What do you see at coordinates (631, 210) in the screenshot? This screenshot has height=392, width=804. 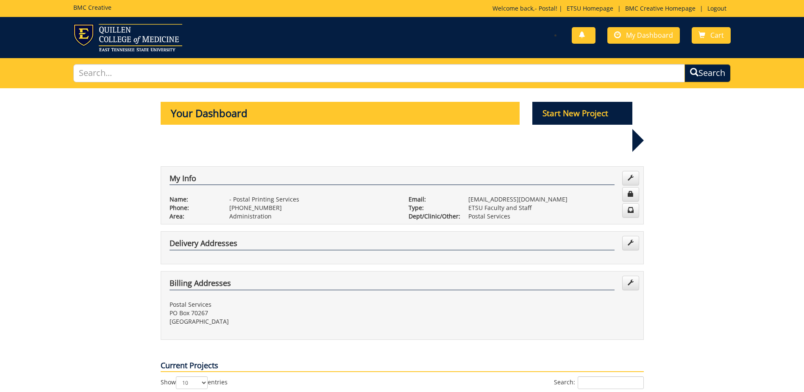 I see `a: Change Communication Preferences` at bounding box center [631, 210].